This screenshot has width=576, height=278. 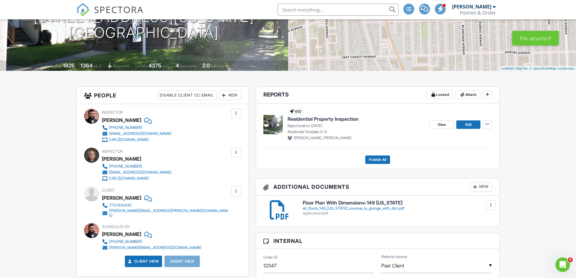 What do you see at coordinates (98, 66) in the screenshot?
I see `span: sq. ft.` at bounding box center [98, 66].